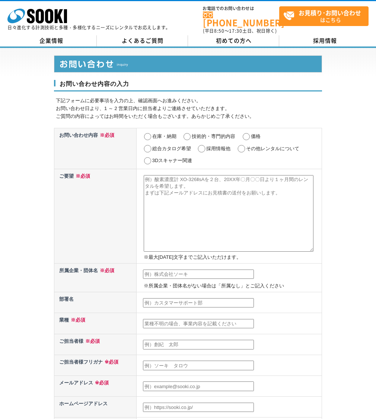  What do you see at coordinates (219, 31) in the screenshot?
I see `span: 8:50` at bounding box center [219, 31].